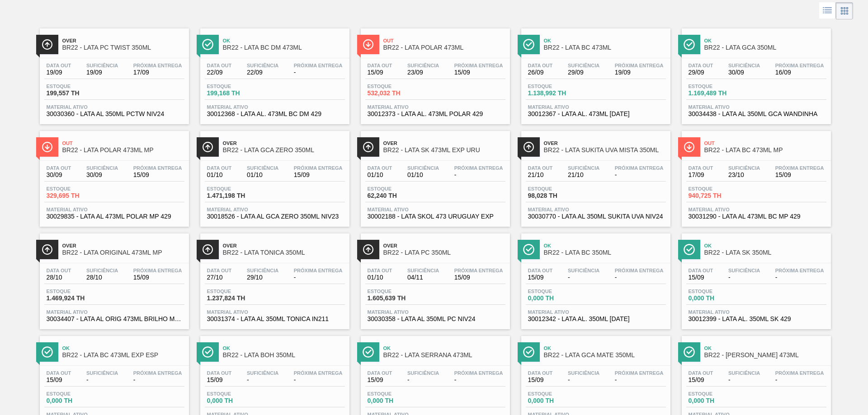 This screenshot has height=415, width=868. What do you see at coordinates (274, 278) in the screenshot?
I see `a: ÍconeOverBR22 - LATA TÔNICA 350MLData out27/10Suficiência29/10Próxima Entrega-Estoque1.237,824 TH...` at bounding box center [274, 278].